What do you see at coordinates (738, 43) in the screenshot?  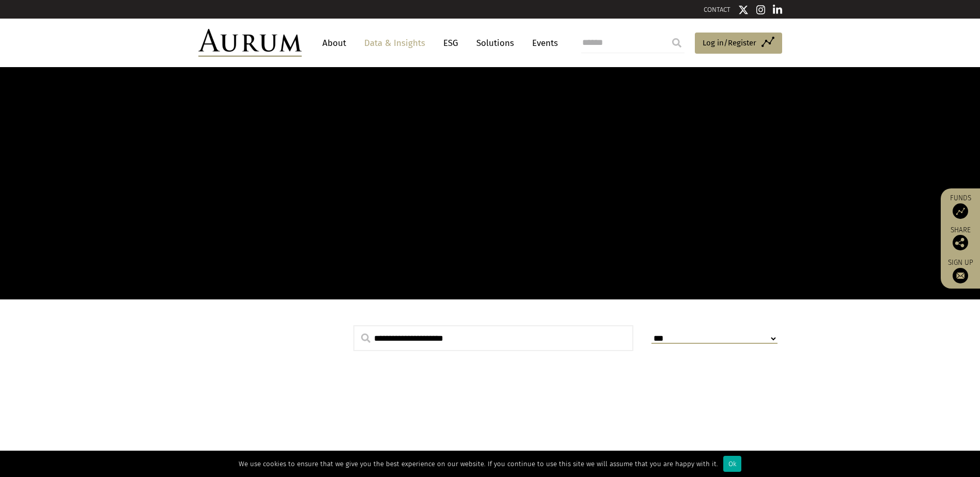 I see `a: Log in/Register` at bounding box center [738, 43].